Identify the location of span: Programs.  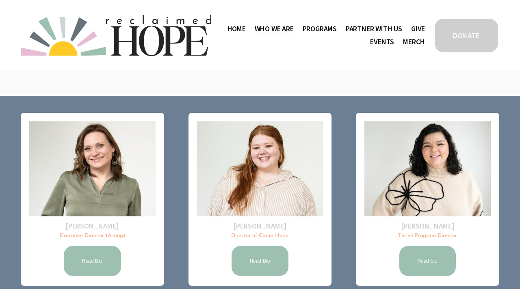
(320, 29).